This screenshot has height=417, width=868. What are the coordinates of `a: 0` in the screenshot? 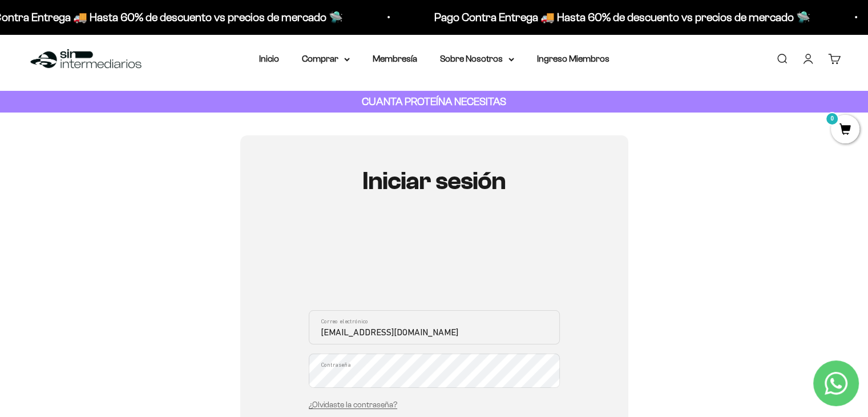 It's located at (845, 130).